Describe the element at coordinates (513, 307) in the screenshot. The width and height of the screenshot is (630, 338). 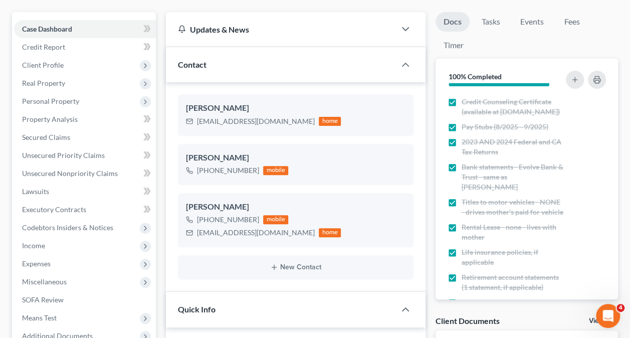
I see `span: Drivers license & social security card` at that location.